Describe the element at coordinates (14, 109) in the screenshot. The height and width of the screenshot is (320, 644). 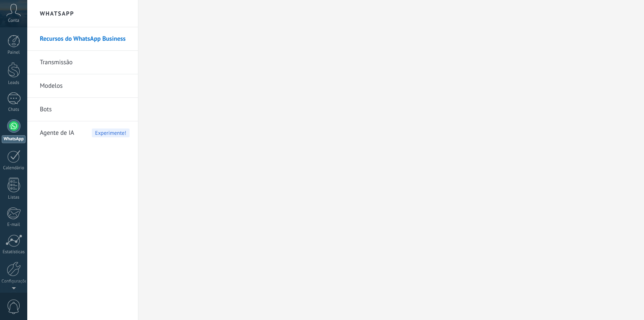
I see `div: Chats` at that location.